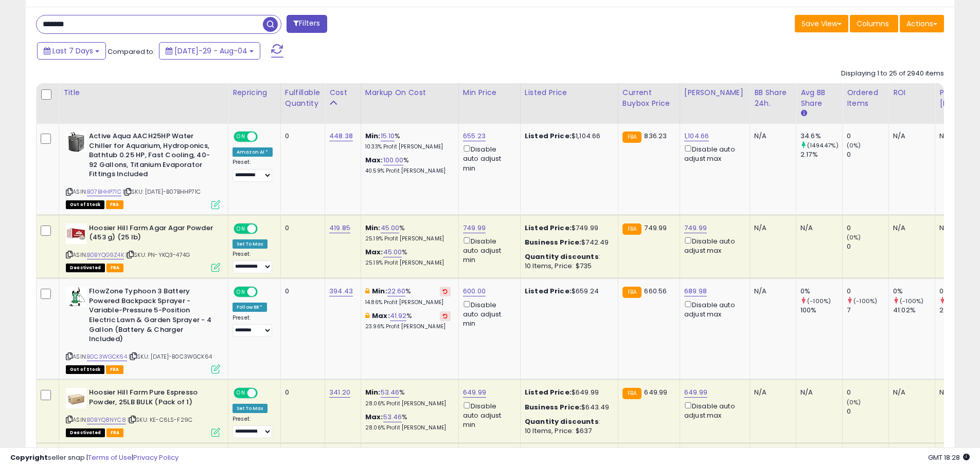 The image size is (980, 468). What do you see at coordinates (567, 136) in the screenshot?
I see `div: $1,104.66` at bounding box center [567, 136].